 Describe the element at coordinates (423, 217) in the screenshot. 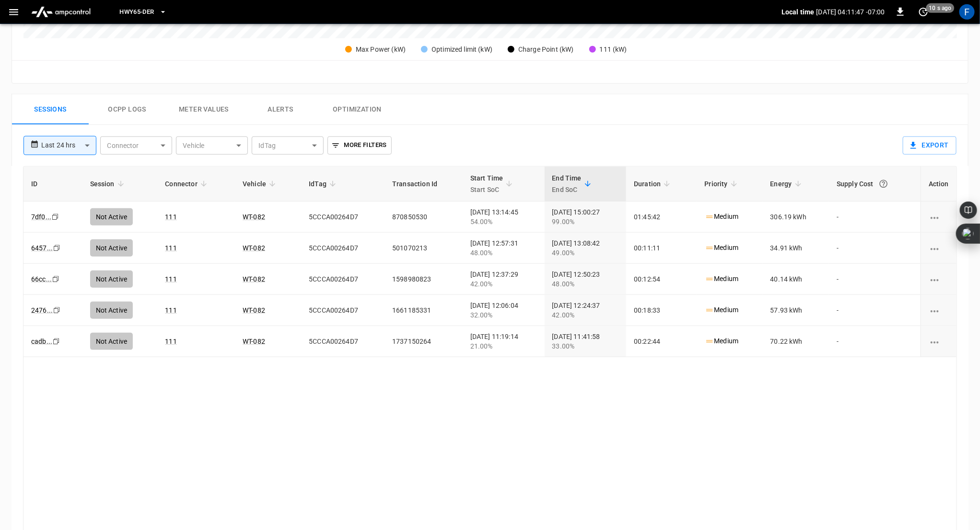

I see `td: 870850530` at that location.